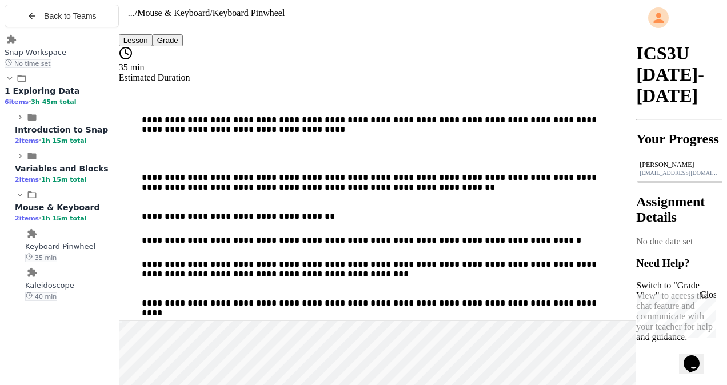 The image size is (727, 385). What do you see at coordinates (41, 296) in the screenshot?
I see `span: 40 min` at bounding box center [41, 296].